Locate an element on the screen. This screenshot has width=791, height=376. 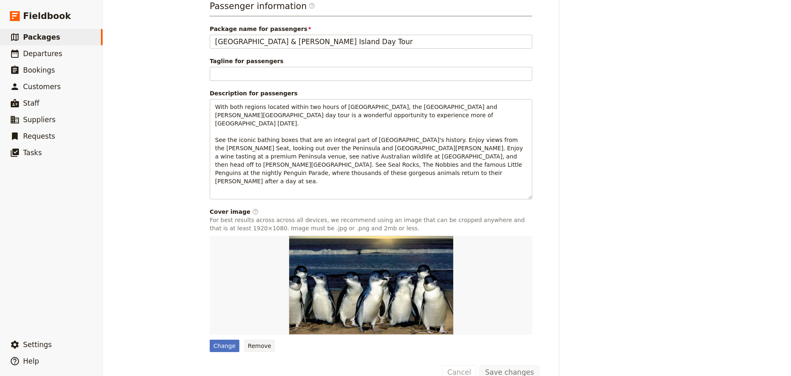
button: Remove is located at coordinates (260, 345).